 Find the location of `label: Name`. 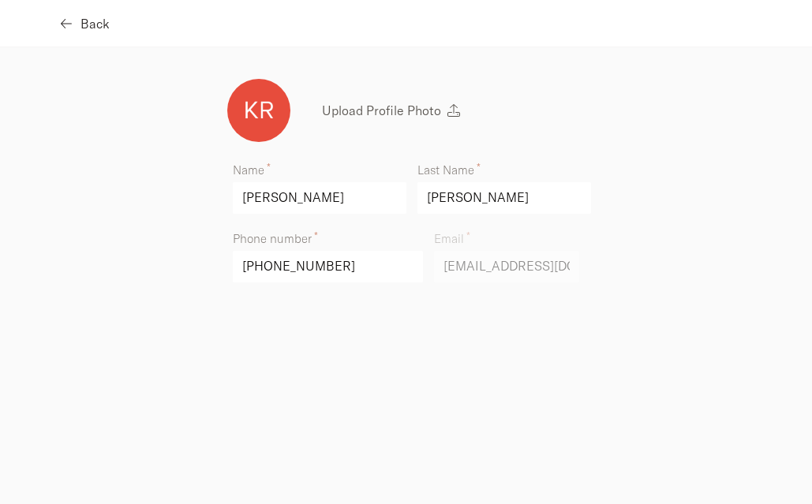

label: Name is located at coordinates (320, 170).